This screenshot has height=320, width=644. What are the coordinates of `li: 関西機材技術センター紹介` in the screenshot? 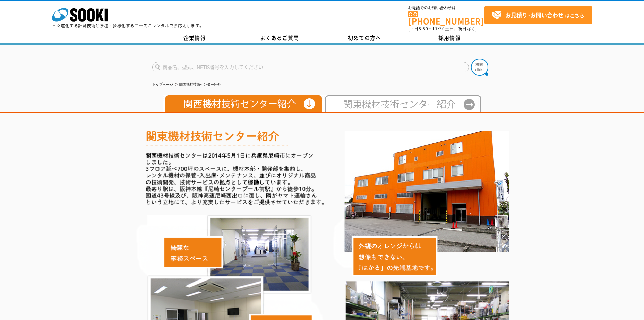 It's located at (197, 85).